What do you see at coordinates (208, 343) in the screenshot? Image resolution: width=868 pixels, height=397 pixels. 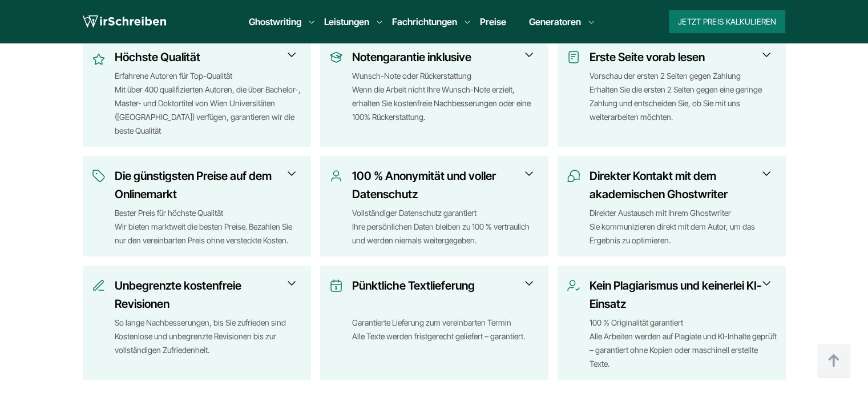 I see `div: So lange Nachbesserungen, bis Sie zufrieden sind Kostenlose und unbegrenzte Revisionen bis zur vo...` at bounding box center [208, 343].